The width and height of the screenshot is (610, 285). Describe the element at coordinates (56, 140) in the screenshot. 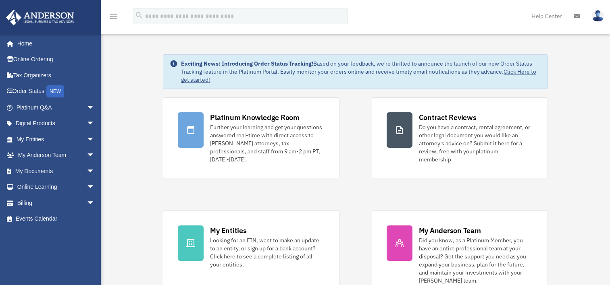

I see `a: My Entitiesarrow_drop_down` at that location.